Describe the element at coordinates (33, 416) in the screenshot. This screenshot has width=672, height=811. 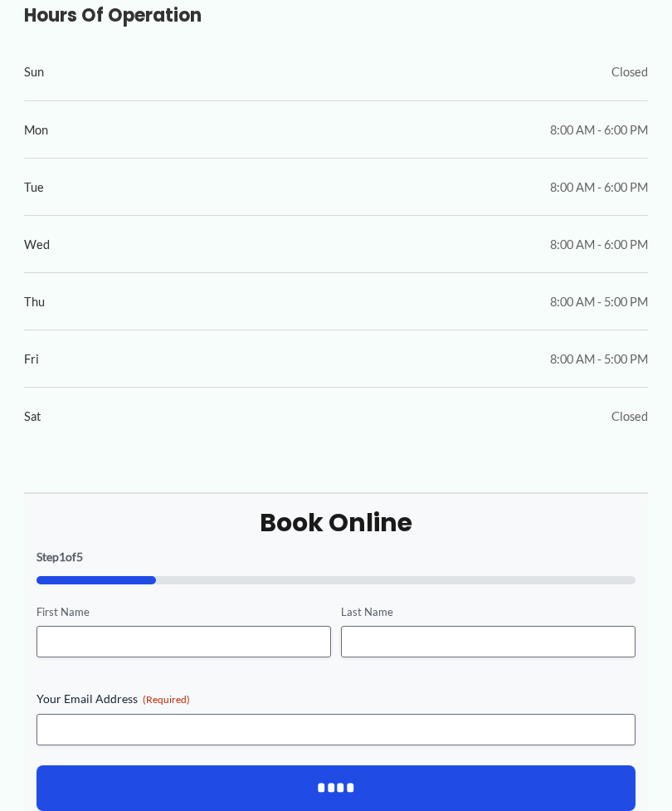
I see `span: Sat` at that location.